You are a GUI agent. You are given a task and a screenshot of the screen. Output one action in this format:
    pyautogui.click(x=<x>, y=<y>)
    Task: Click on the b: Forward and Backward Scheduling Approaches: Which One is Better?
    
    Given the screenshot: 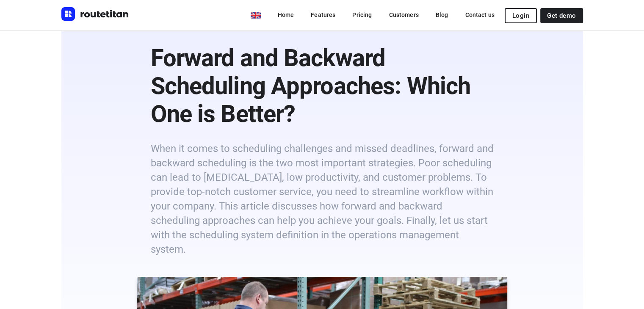 What is the action you would take?
    pyautogui.click(x=311, y=86)
    